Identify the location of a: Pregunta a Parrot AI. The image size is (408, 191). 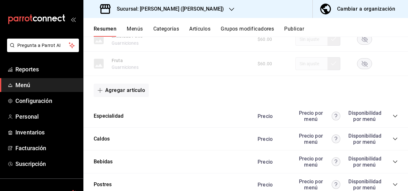
(42, 50).